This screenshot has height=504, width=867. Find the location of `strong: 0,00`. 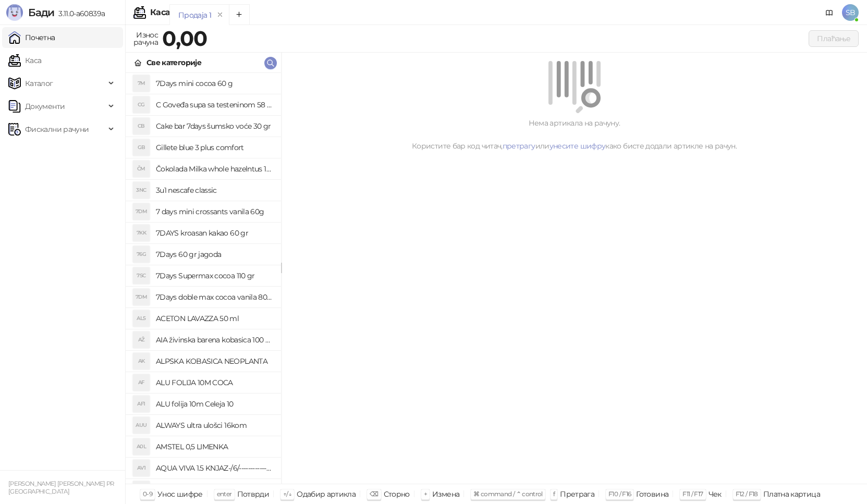

strong: 0,00 is located at coordinates (184, 38).